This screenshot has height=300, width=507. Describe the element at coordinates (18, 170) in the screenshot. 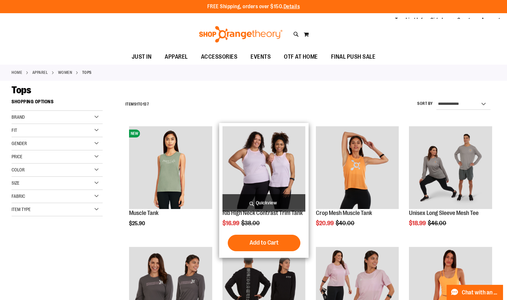

I see `span: Color` at that location.